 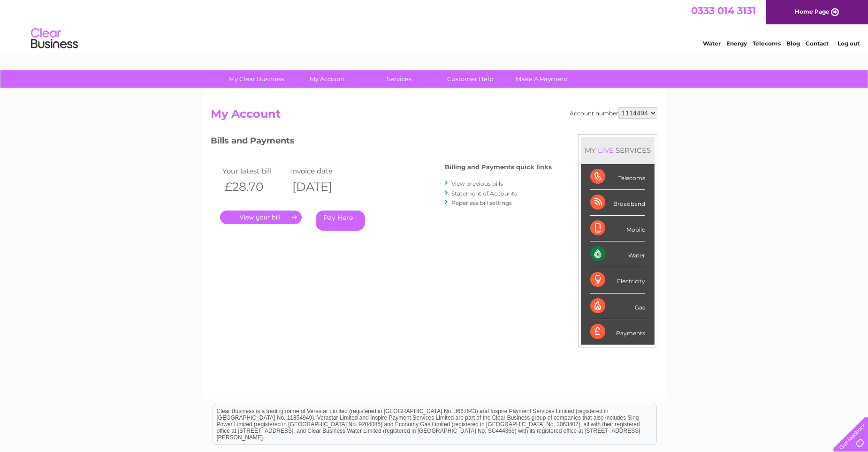 What do you see at coordinates (793, 43) in the screenshot?
I see `a: Blog` at bounding box center [793, 43].